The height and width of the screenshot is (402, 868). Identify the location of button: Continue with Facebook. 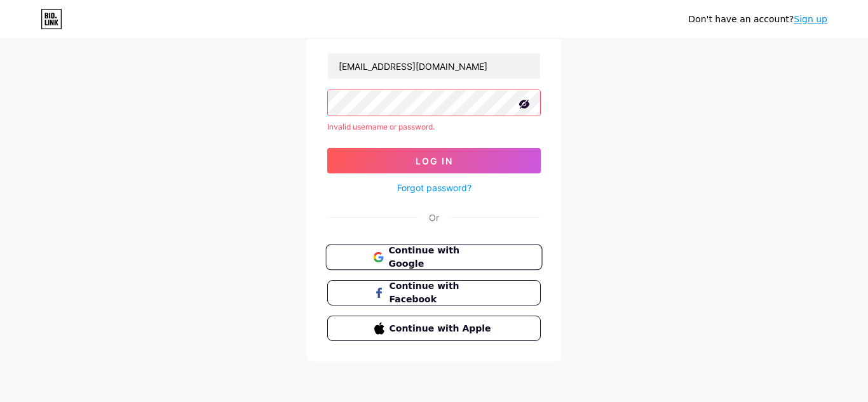
(434, 293).